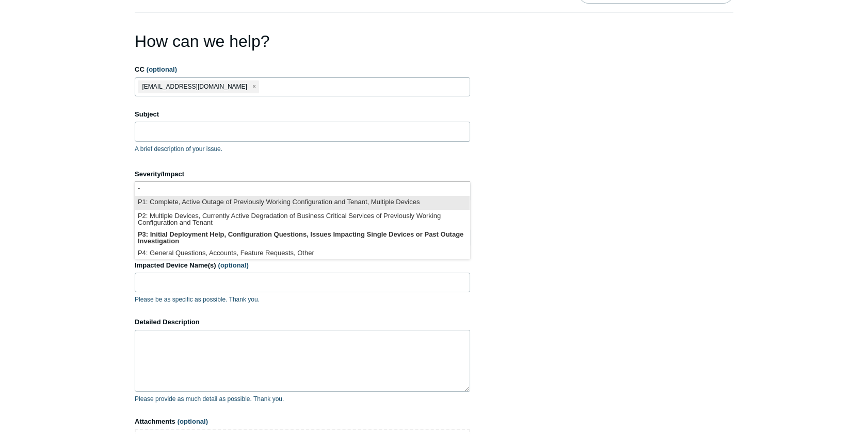 This screenshot has width=868, height=434. I want to click on label: Impacted Device Name(s), so click(303, 266).